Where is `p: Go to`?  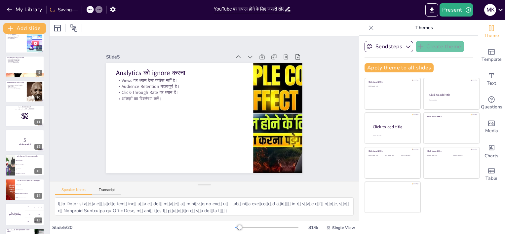
p: Go to is located at coordinates (25, 107).